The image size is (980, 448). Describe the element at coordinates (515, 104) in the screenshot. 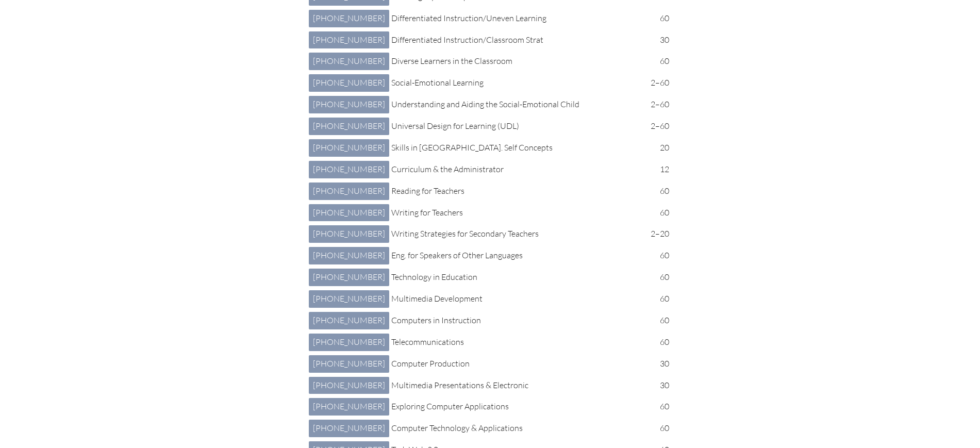

I see `p: Understanding and Aiding the Social-Emotional Child` at that location.